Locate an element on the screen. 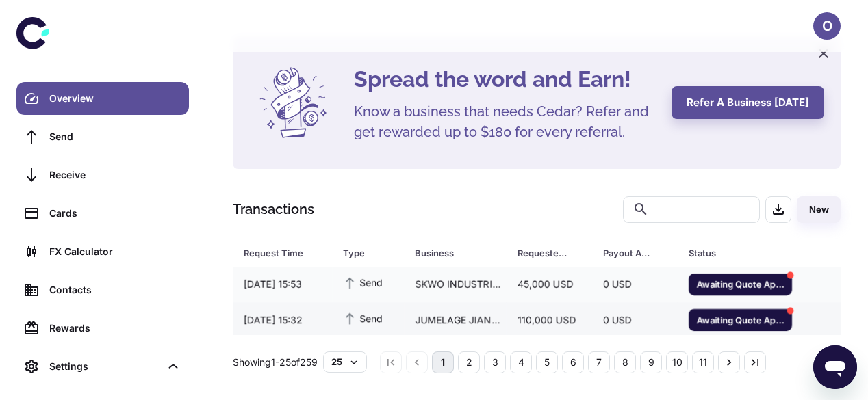 This screenshot has height=400, width=868. button: Go to page 9 is located at coordinates (651, 362).